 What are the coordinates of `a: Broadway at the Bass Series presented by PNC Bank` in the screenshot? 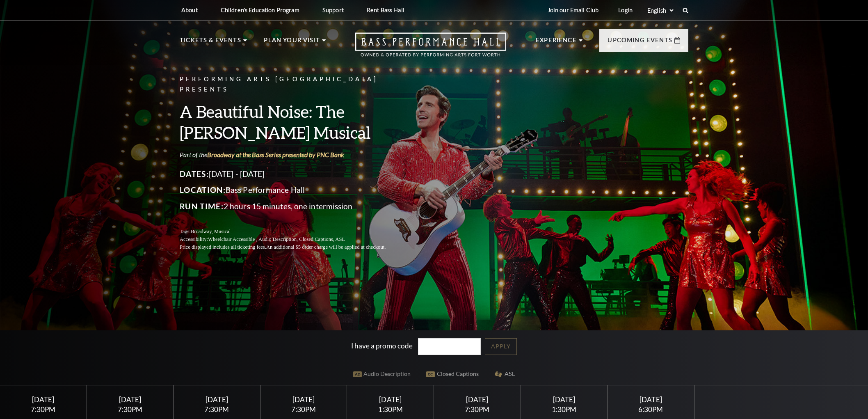 It's located at (276, 154).